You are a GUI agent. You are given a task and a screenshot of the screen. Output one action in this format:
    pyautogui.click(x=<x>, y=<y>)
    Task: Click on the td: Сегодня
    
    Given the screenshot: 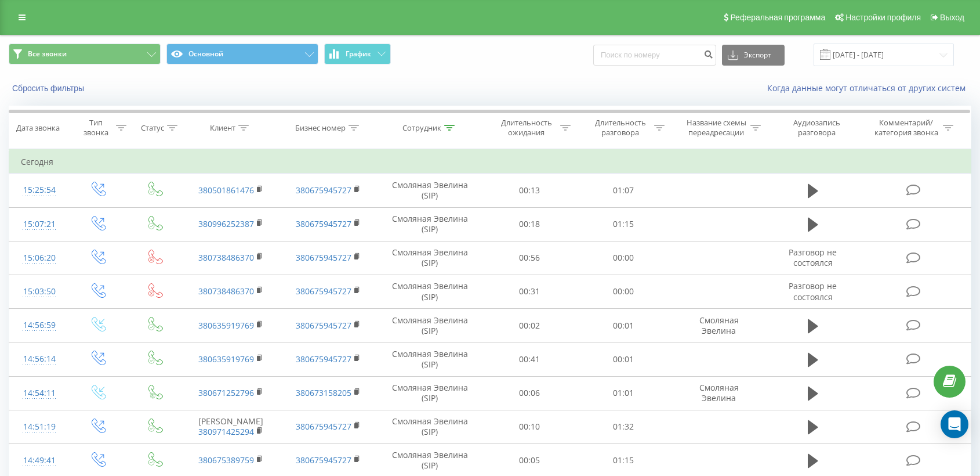 What is the action you would take?
    pyautogui.click(x=490, y=162)
    